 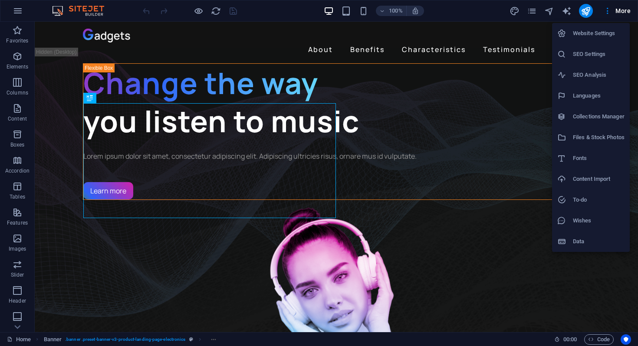 I want to click on h6: Collections Manager, so click(x=598, y=117).